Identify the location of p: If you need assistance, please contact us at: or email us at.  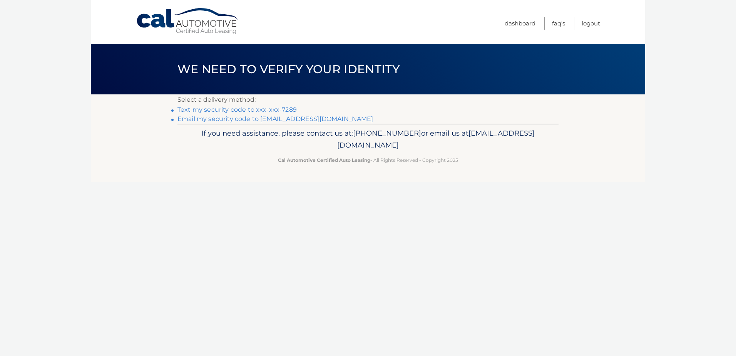
(368, 139).